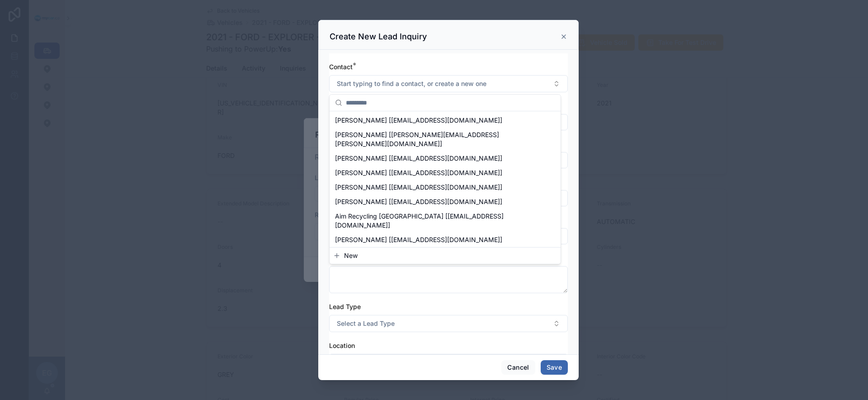 The height and width of the screenshot is (400, 868). Describe the element at coordinates (345, 306) in the screenshot. I see `span: Lead Type` at that location.